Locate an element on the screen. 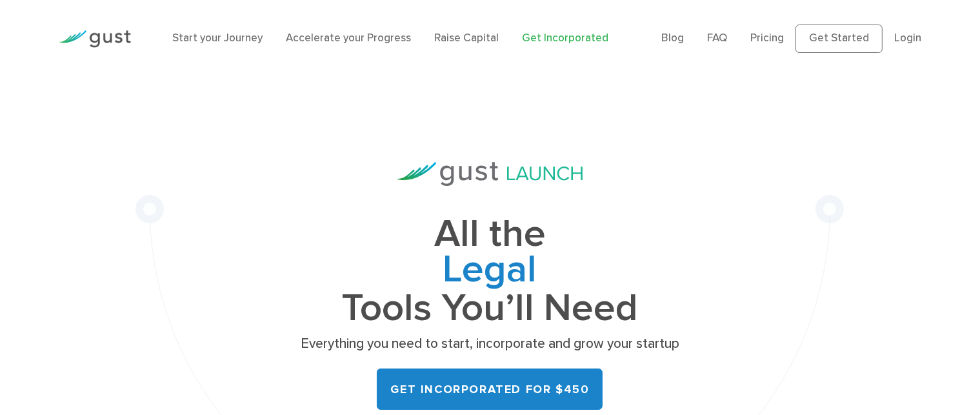  a: Start your Journey is located at coordinates (218, 38).